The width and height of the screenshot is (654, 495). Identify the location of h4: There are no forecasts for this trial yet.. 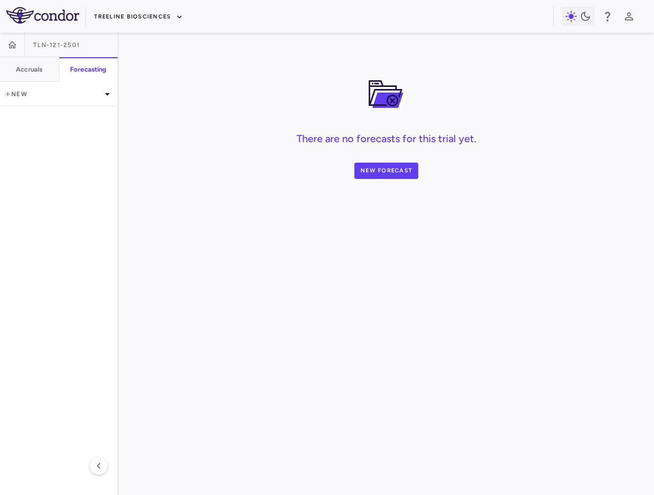
(386, 139).